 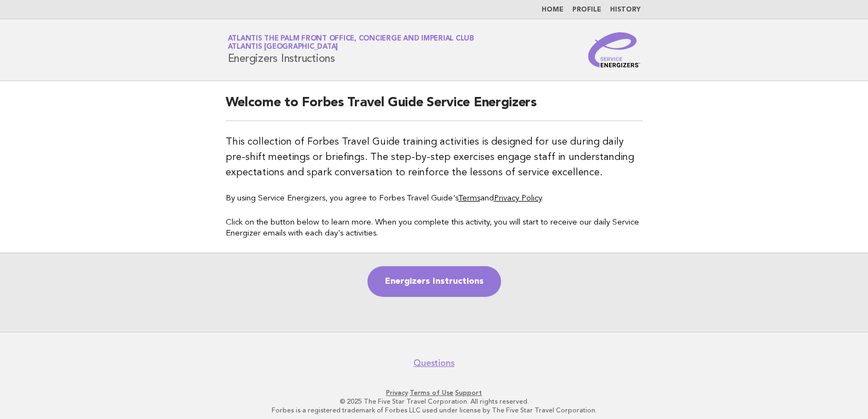 I want to click on p: Click on the button below to learn more. When you complete this activity, you will start to recei..., so click(x=434, y=229).